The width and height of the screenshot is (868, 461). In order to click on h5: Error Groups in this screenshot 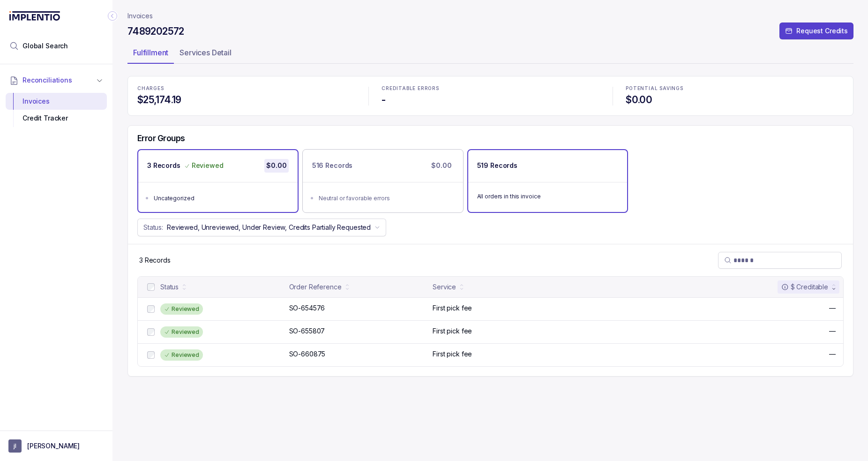, I will do `click(161, 138)`.